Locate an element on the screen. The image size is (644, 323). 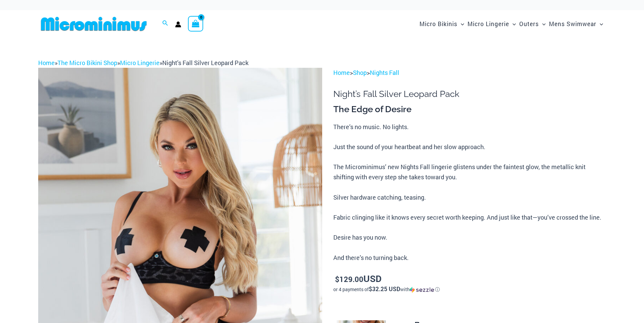
img: Sezzle is located at coordinates (422, 290).